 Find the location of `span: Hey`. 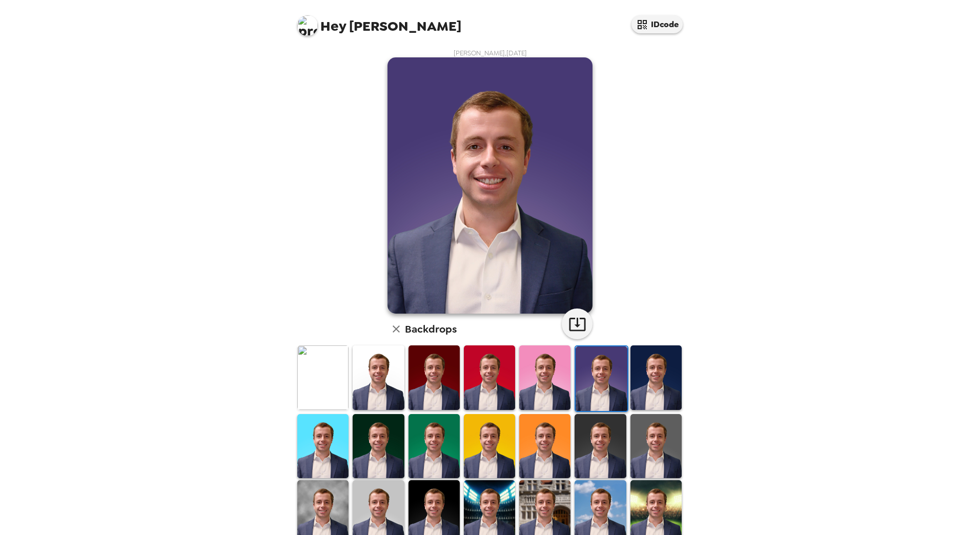

span: Hey is located at coordinates (333, 26).